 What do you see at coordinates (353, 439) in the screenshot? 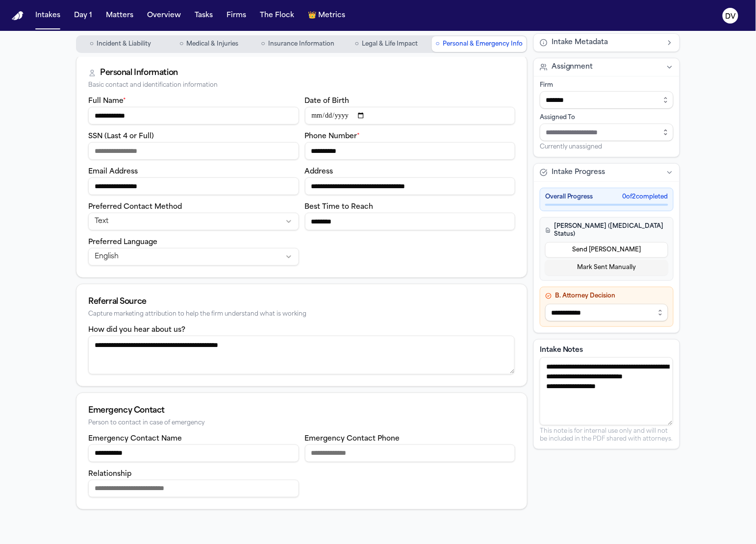
I see `label: Emergency Contact Phone` at bounding box center [353, 439].